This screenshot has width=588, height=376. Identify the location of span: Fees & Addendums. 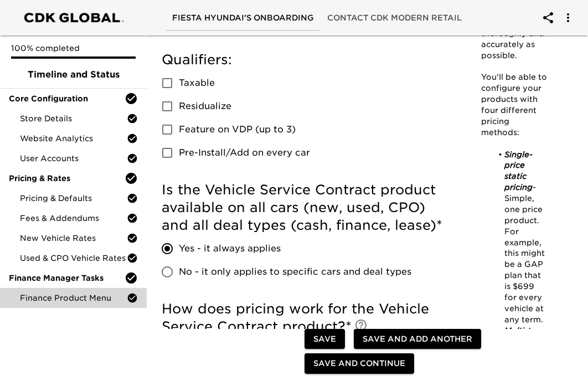
(73, 218).